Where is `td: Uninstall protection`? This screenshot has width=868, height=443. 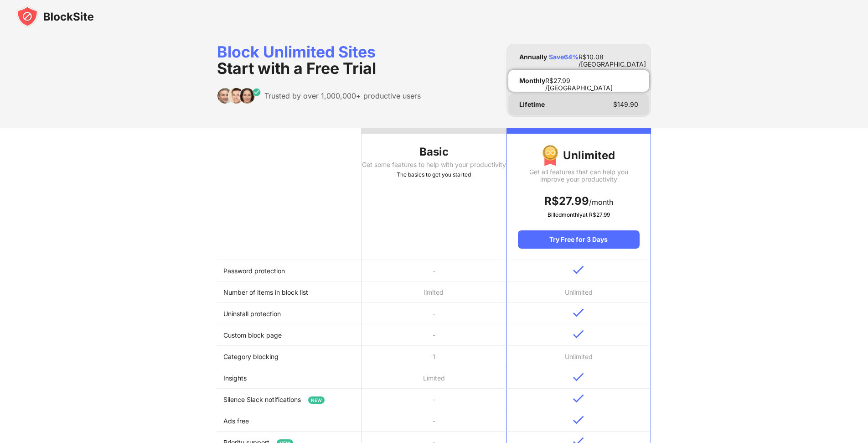
td: Uninstall protection is located at coordinates (289, 314).